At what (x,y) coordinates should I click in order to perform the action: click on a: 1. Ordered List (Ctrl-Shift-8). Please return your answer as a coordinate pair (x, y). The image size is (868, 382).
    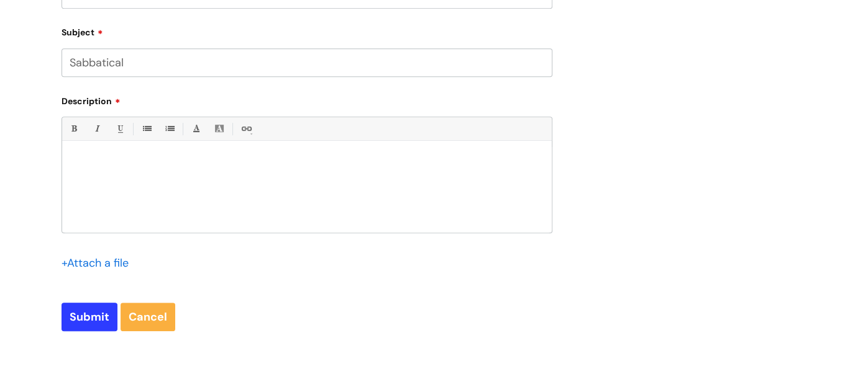
    Looking at the image, I should click on (169, 128).